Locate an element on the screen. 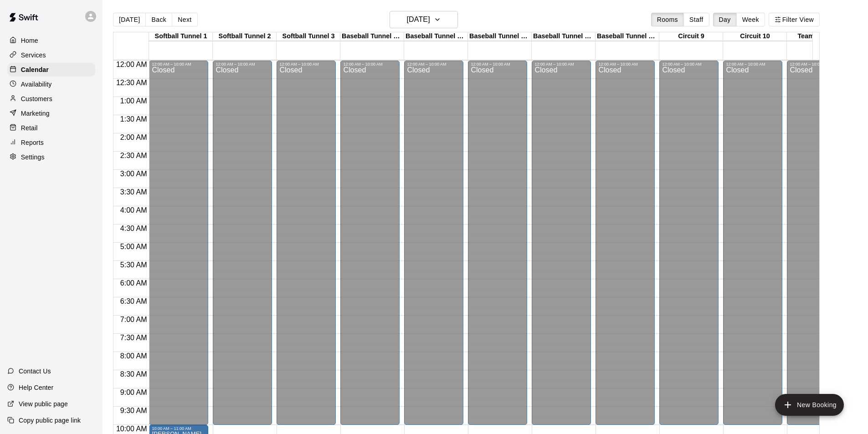  div: 10:00 AM – 11:00 AM is located at coordinates (179, 429).